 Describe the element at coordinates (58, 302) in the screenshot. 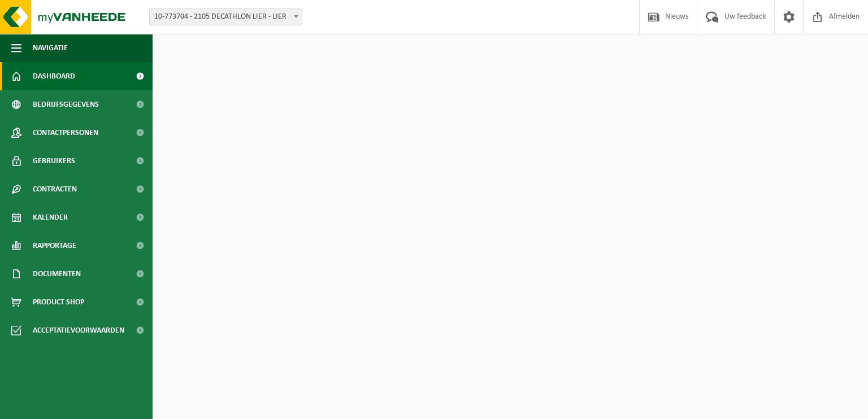

I see `span: Product Shop` at that location.